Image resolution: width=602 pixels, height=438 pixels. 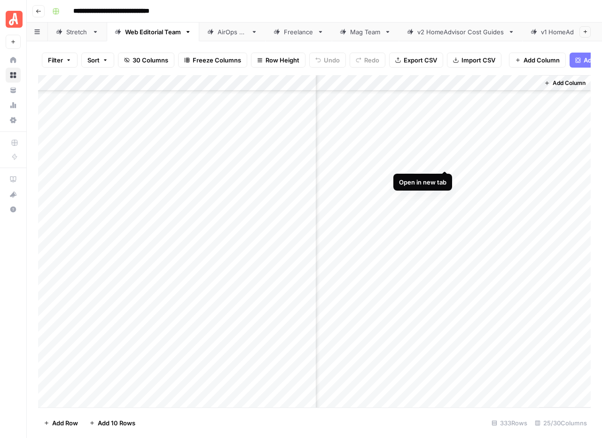 I want to click on div: v2 HomeAdvisor Cost Guides, so click(x=460, y=32).